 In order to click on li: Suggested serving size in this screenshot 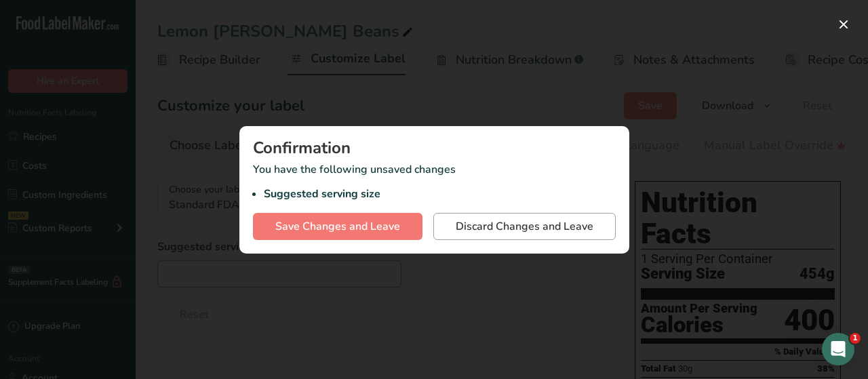, I will do `click(440, 194)`.